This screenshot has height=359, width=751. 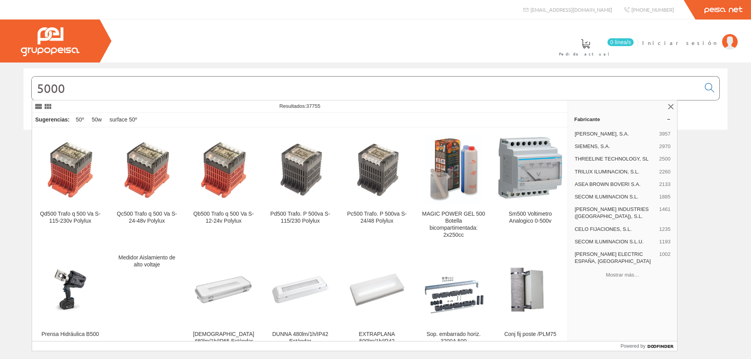 I want to click on img: DUNNA 480lm/1h/IP42 Estándar, so click(x=300, y=290).